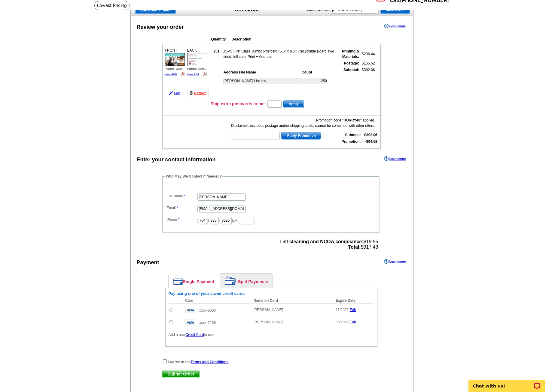  Describe the element at coordinates (351, 63) in the screenshot. I see `strong: Postage:` at that location.